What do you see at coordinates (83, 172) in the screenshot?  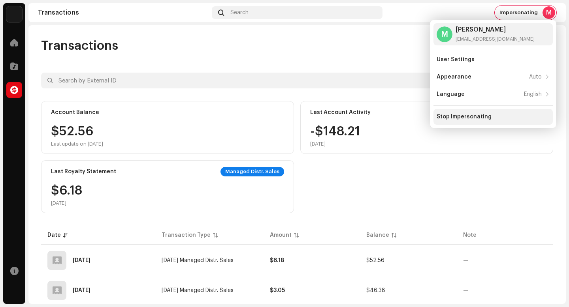 I see `div: Last Royalty Statement` at bounding box center [83, 172].